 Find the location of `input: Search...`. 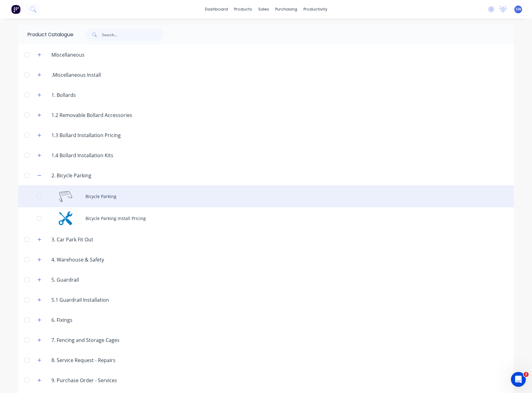

input: Search... is located at coordinates (133, 35).